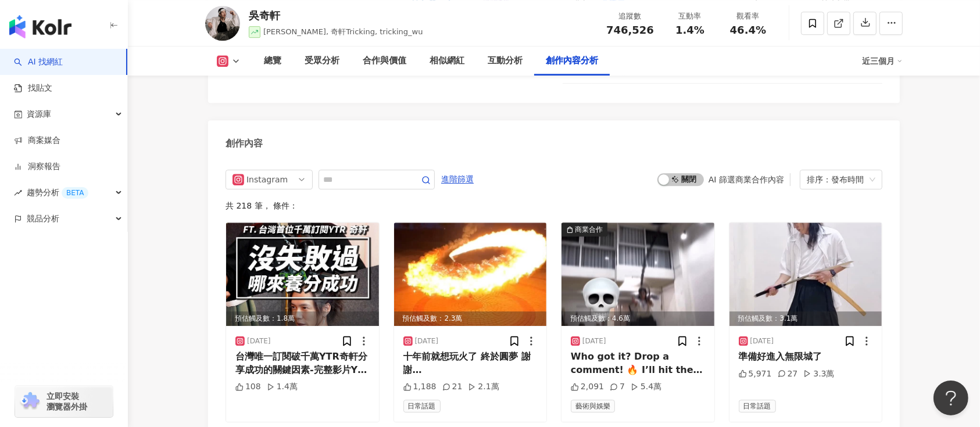 The image size is (980, 427). I want to click on div: 排序：發布時間, so click(836, 179).